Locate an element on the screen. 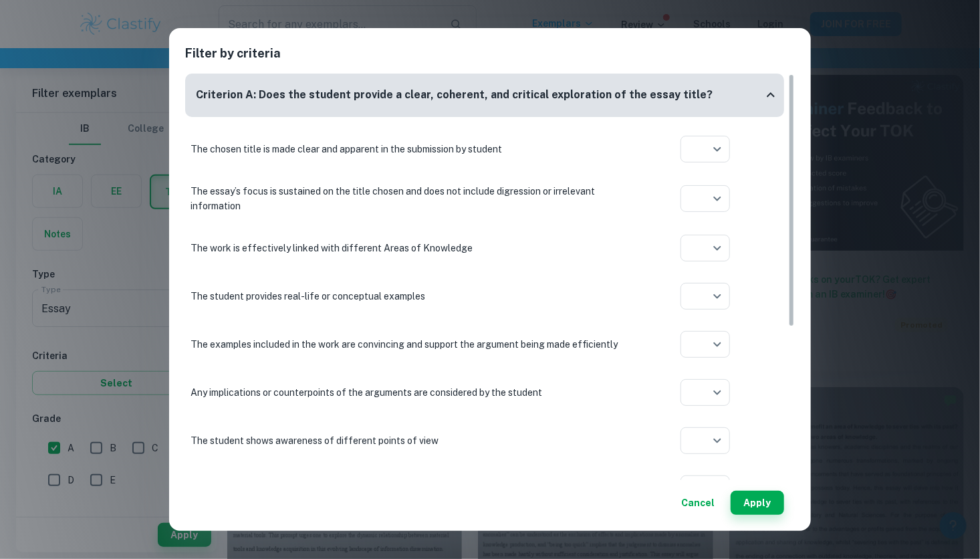 This screenshot has height=559, width=980. h2: Filter by criteria is located at coordinates (490, 59).